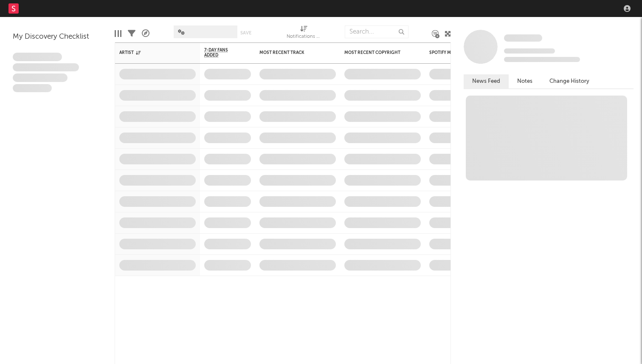  What do you see at coordinates (46, 68) in the screenshot?
I see `span: Integer aliquet in purus et` at bounding box center [46, 68].